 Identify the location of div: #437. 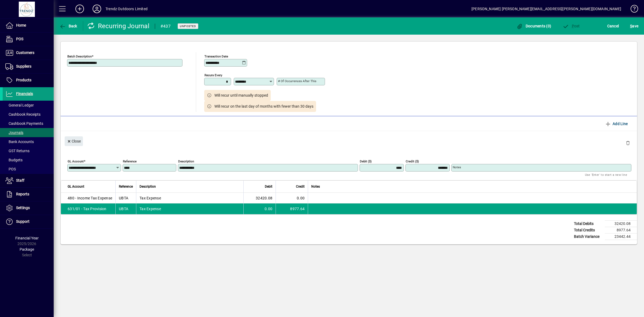
(166, 26).